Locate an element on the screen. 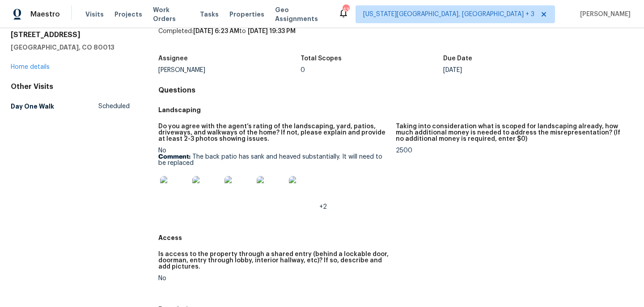 The height and width of the screenshot is (307, 644). div: 2500 is located at coordinates (511, 150).